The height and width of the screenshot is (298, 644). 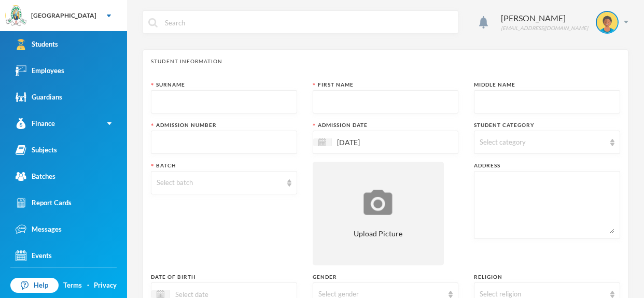 I want to click on div: Gender, so click(x=385, y=277).